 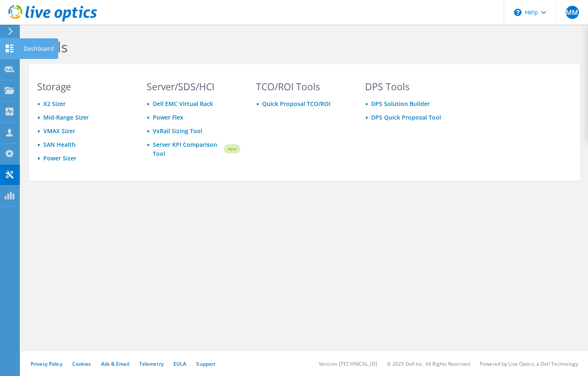 What do you see at coordinates (573, 12) in the screenshot?
I see `span: MM` at bounding box center [573, 12].